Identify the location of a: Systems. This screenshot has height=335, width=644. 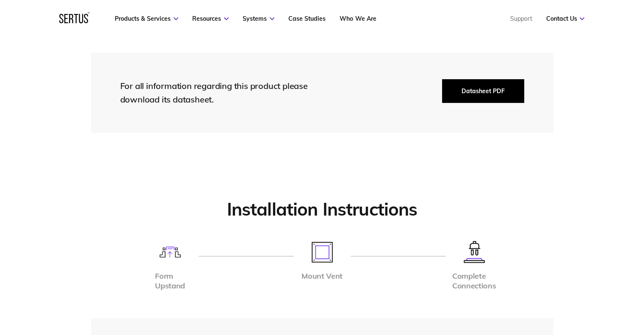
(258, 19).